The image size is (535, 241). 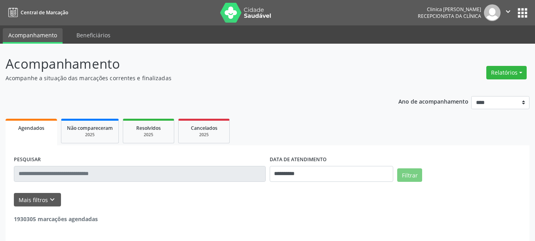 What do you see at coordinates (189, 64) in the screenshot?
I see `p: Acompanhamento` at bounding box center [189, 64].